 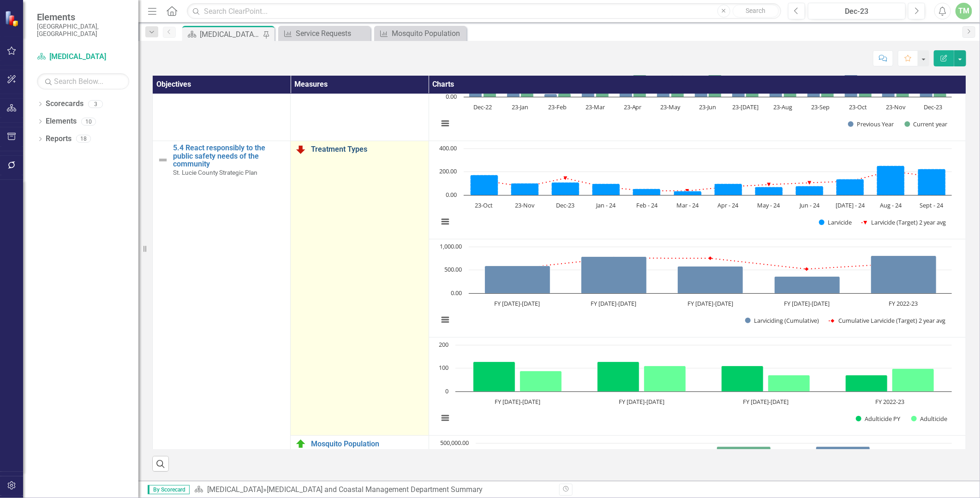 I want to click on path: Jun - 24, 105.05. Larvicide (Target) 2 year avg., so click(x=809, y=183).